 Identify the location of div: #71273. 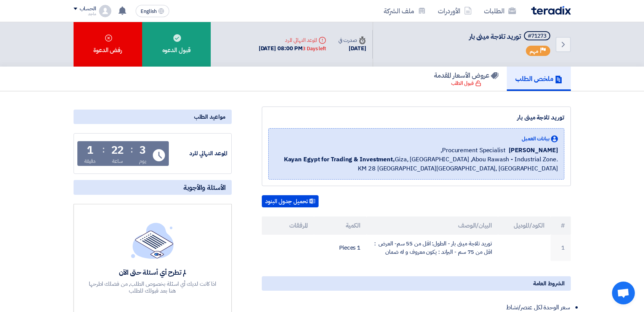
(537, 36).